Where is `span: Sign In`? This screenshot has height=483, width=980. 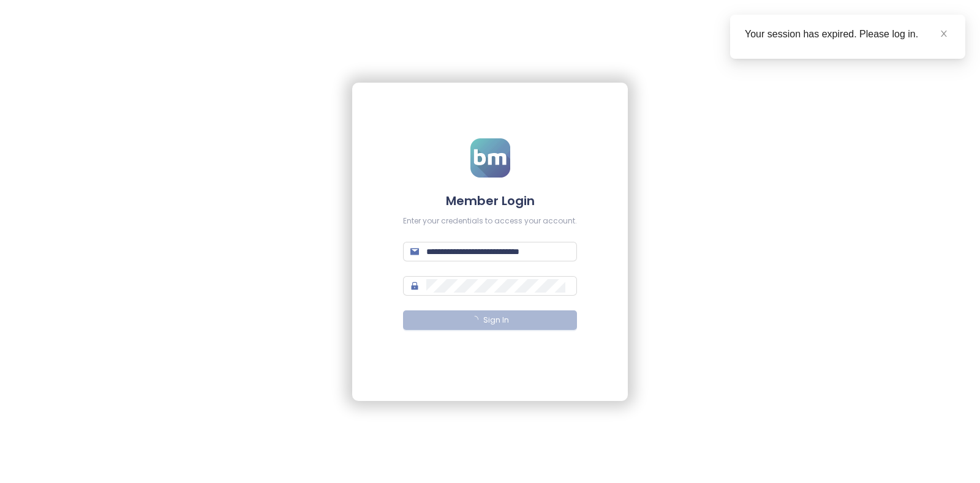 span: Sign In is located at coordinates (496, 320).